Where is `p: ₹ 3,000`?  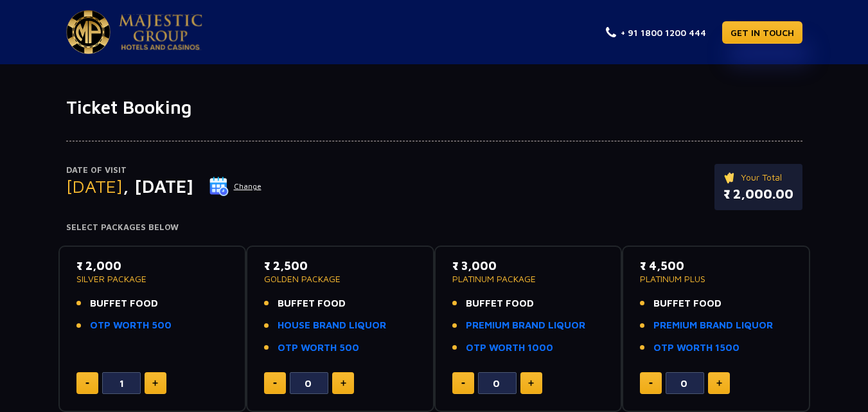 p: ₹ 3,000 is located at coordinates (528, 265).